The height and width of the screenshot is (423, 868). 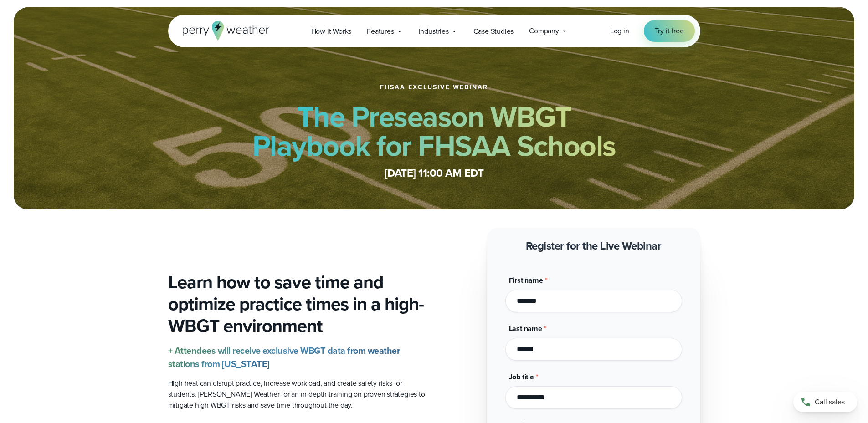 What do you see at coordinates (380, 31) in the screenshot?
I see `span: Features` at bounding box center [380, 31].